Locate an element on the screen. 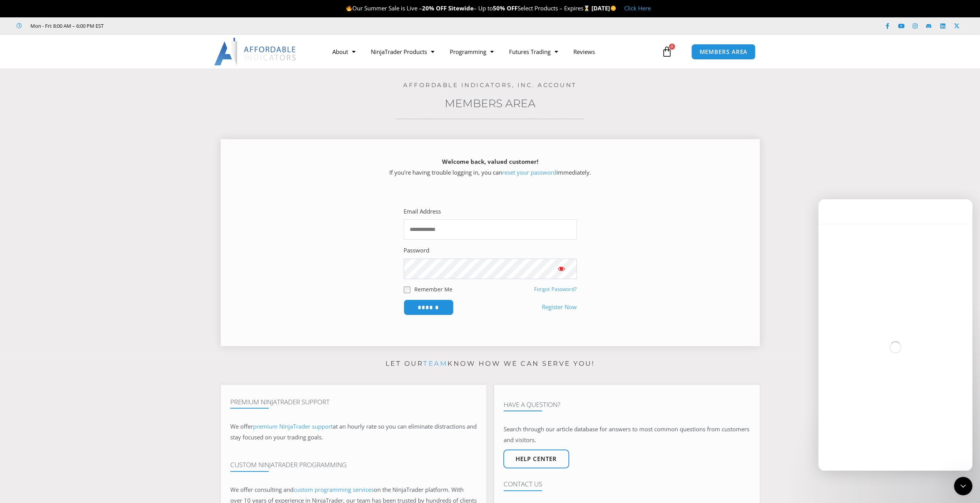 This screenshot has width=980, height=503. nav: Menu is located at coordinates (492, 52).